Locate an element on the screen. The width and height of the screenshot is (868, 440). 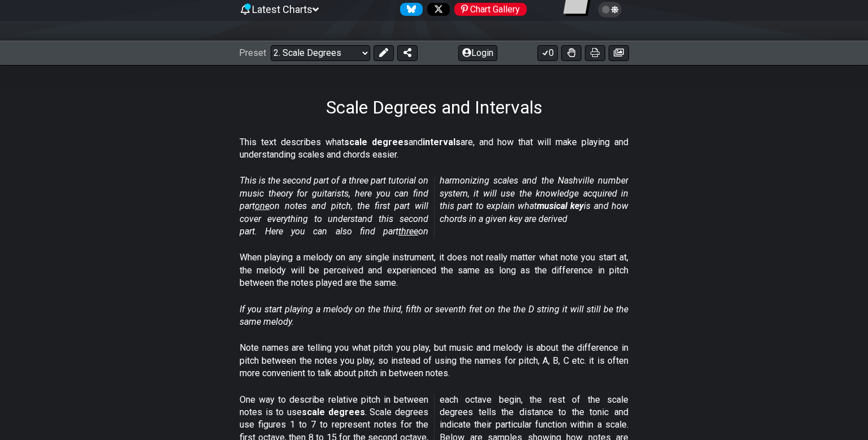
div: Chart Gallery is located at coordinates (490, 9).